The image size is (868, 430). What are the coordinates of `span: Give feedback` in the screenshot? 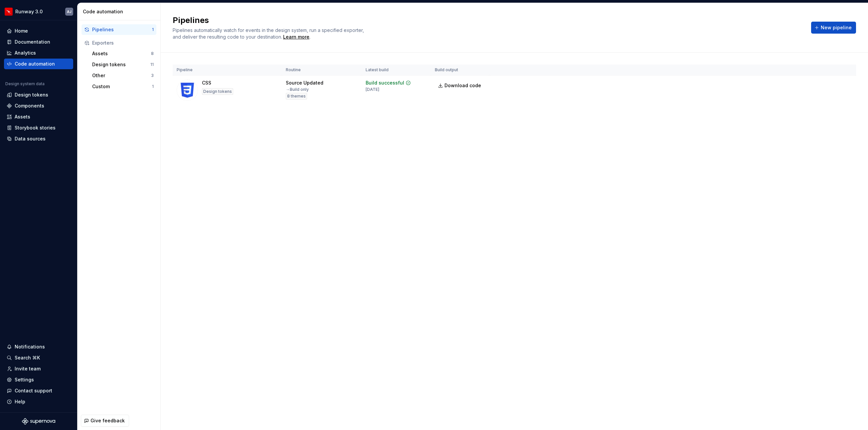 It's located at (107, 421).